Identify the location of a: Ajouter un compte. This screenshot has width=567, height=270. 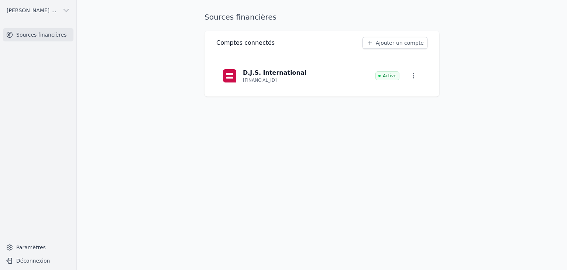
(395, 43).